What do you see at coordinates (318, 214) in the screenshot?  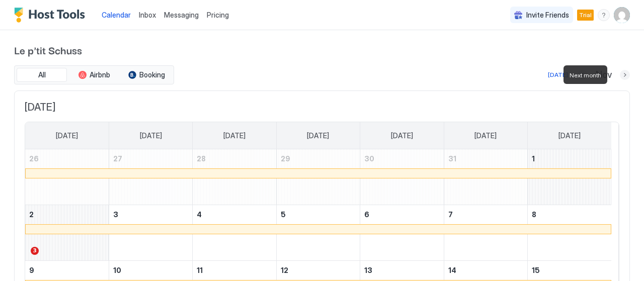 I see `a: November 5, 2025` at bounding box center [318, 214].